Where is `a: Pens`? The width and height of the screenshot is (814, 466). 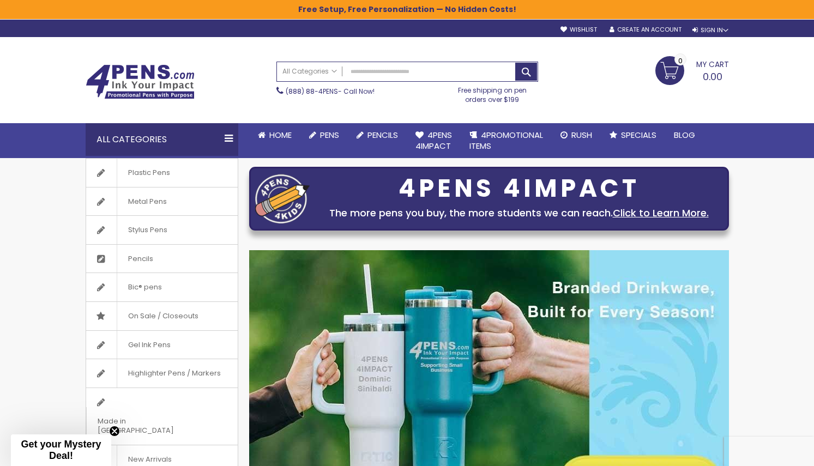 a: Pens is located at coordinates (324, 135).